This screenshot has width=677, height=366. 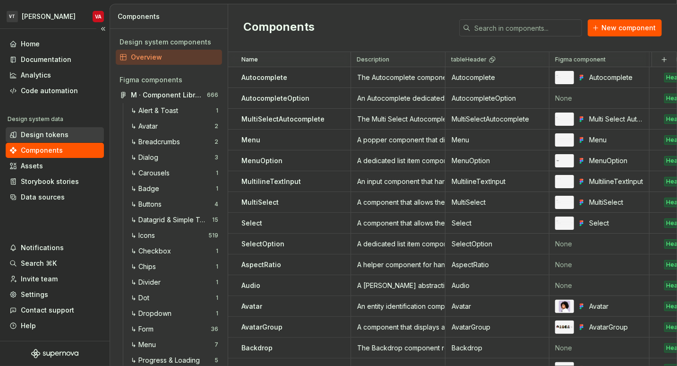 I want to click on p: Avatar, so click(x=252, y=306).